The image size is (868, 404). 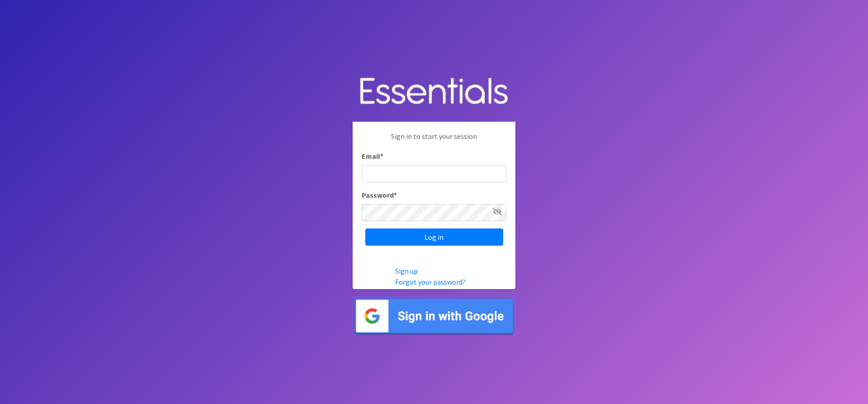 What do you see at coordinates (431, 282) in the screenshot?
I see `a: Forgot your password?` at bounding box center [431, 282].